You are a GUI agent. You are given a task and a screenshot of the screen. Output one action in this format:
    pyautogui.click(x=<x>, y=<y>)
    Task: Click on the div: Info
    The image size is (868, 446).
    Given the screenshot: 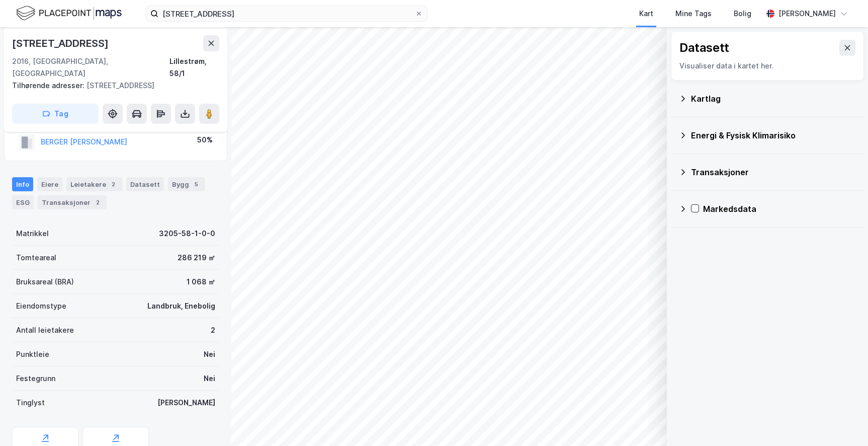 What is the action you would take?
    pyautogui.click(x=23, y=184)
    